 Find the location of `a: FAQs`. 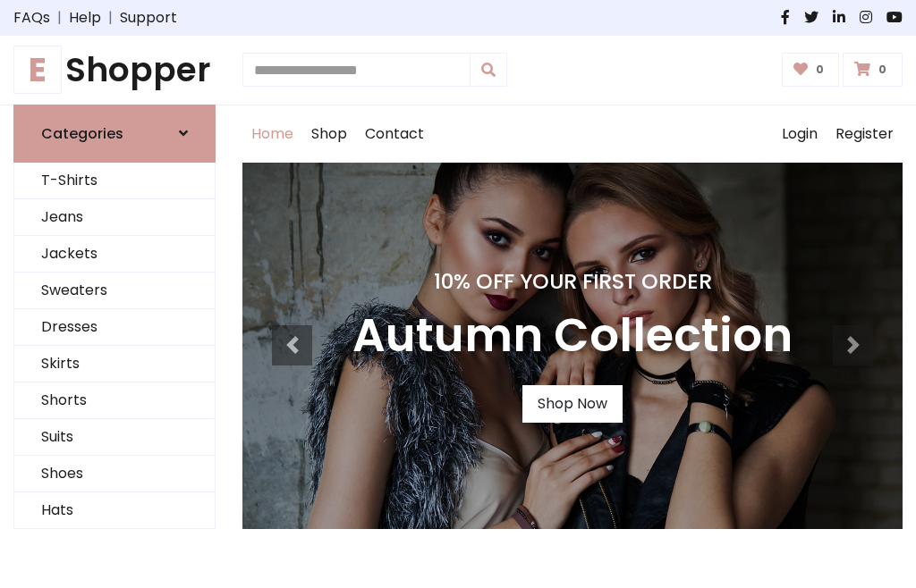

a: FAQs is located at coordinates (31, 18).